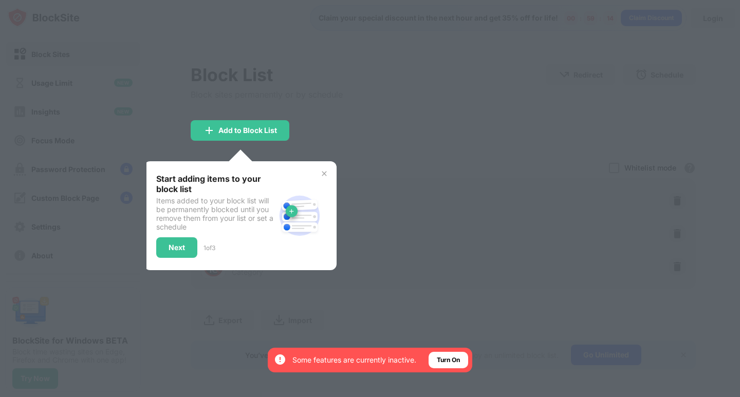  Describe the element at coordinates (448, 360) in the screenshot. I see `div: Turn On` at that location.